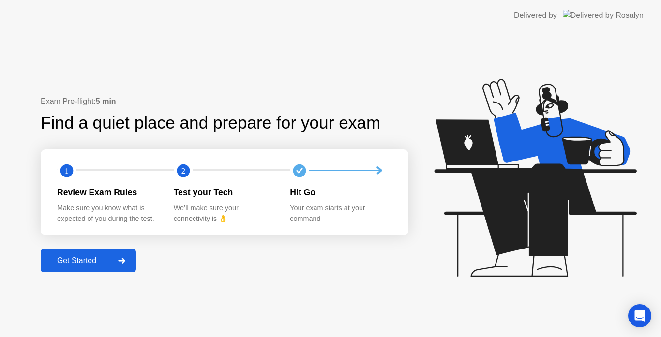 The width and height of the screenshot is (661, 337). Describe the element at coordinates (340, 192) in the screenshot. I see `div: Hit Go` at that location.